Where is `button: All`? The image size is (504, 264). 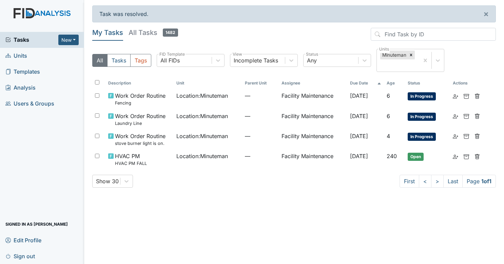 button: All is located at coordinates (100, 60).